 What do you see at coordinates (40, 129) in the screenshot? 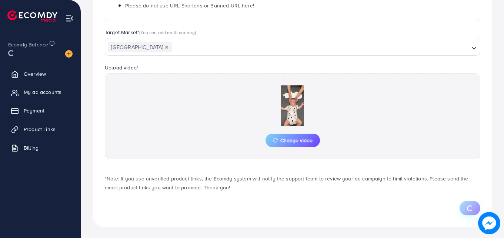
I see `span: Product Links` at bounding box center [40, 129].